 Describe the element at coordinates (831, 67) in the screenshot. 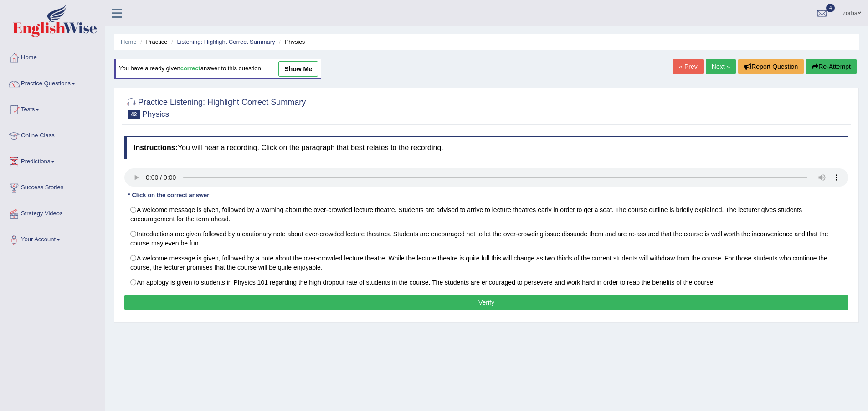

I see `button: Re-Attempt` at that location.